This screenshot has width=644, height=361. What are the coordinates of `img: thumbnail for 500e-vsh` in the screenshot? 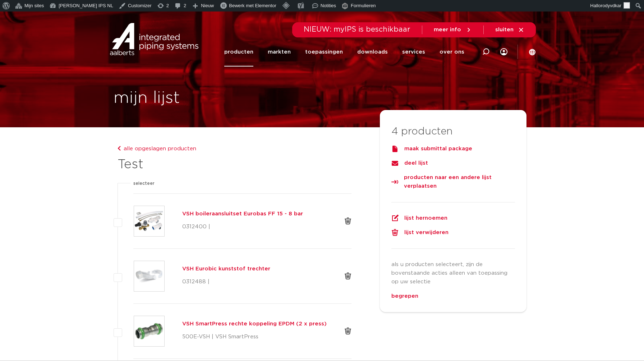 It's located at (149, 331).